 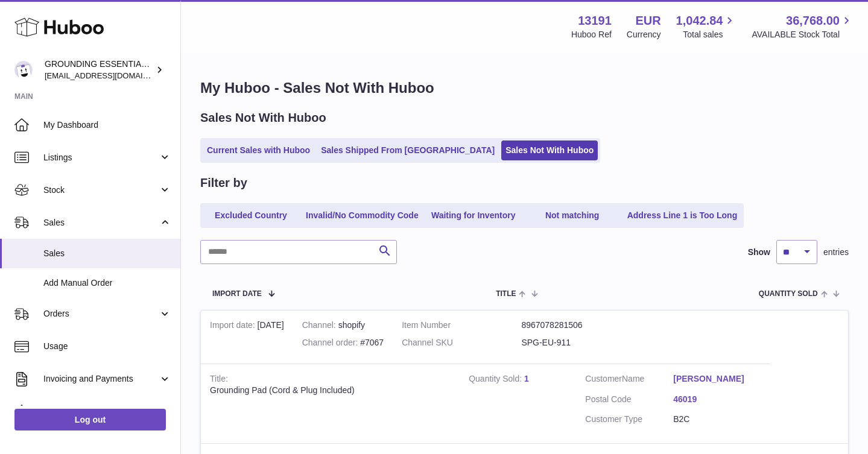 What do you see at coordinates (802, 34) in the screenshot?
I see `span: AVAILABLE Stock Total` at bounding box center [802, 34].